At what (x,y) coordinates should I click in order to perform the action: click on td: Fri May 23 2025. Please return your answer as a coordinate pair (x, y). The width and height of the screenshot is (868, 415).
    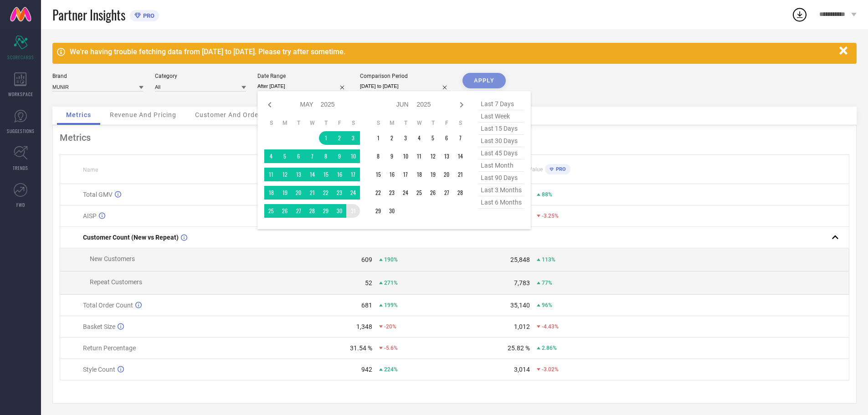
    Looking at the image, I should click on (339, 193).